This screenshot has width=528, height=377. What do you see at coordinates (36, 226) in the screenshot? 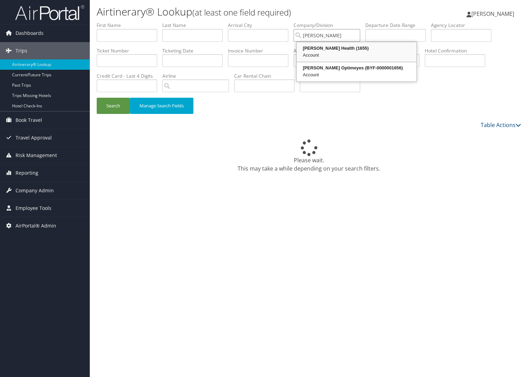
I see `span: AirPortal® Admin` at bounding box center [36, 226].